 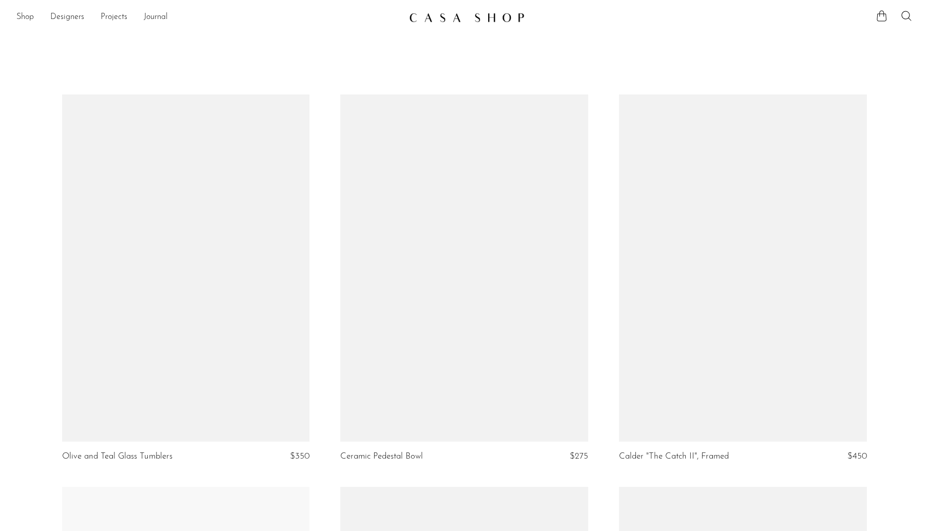 What do you see at coordinates (381, 456) in the screenshot?
I see `a: Ceramic Pedestal Bowl` at bounding box center [381, 456].